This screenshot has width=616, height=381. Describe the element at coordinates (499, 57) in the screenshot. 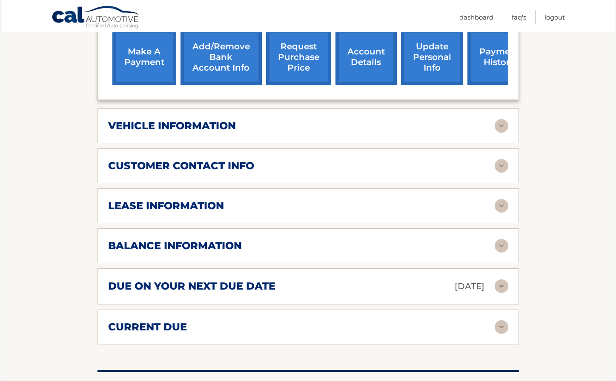

I see `a: payment history` at that location.